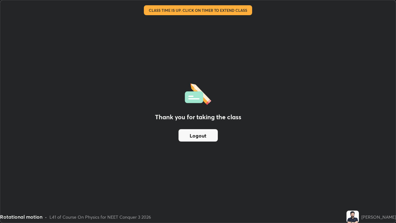  Describe the element at coordinates (198, 135) in the screenshot. I see `button: Logout` at that location.